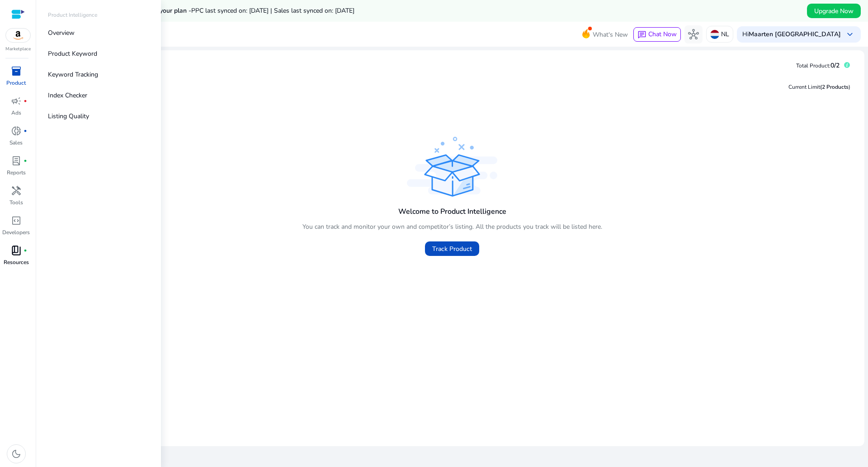 The width and height of the screenshot is (868, 467). I want to click on button: Upgrade Now, so click(834, 11).